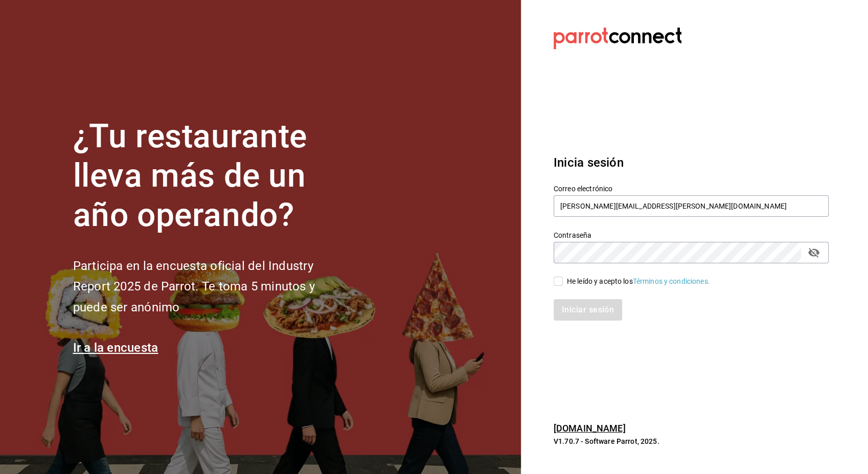 This screenshot has width=868, height=474. Describe the element at coordinates (116, 348) in the screenshot. I see `a: Ir a la encuesta` at that location.